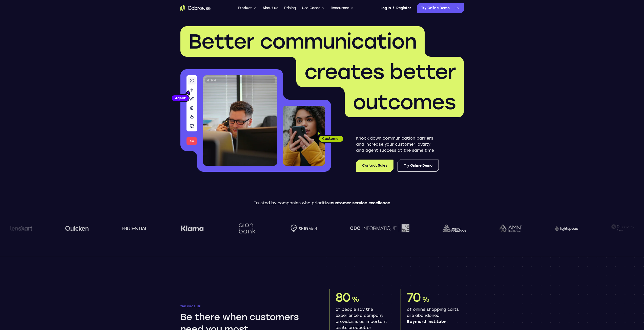 The image size is (644, 330). What do you see at coordinates (248, 306) in the screenshot?
I see `p: The problem` at bounding box center [248, 306].